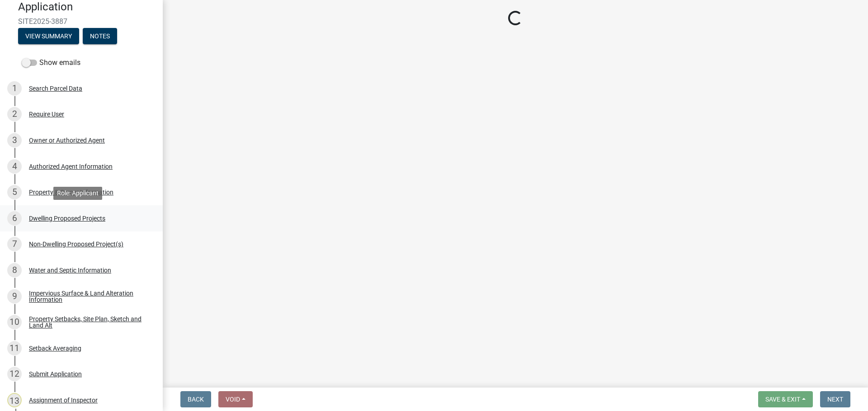  Describe the element at coordinates (70, 270) in the screenshot. I see `div: Water and Septic Information` at that location.